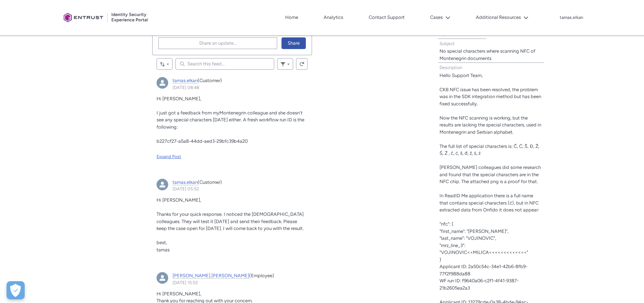 This screenshot has width=644, height=303. I want to click on span: best,, so click(162, 242).